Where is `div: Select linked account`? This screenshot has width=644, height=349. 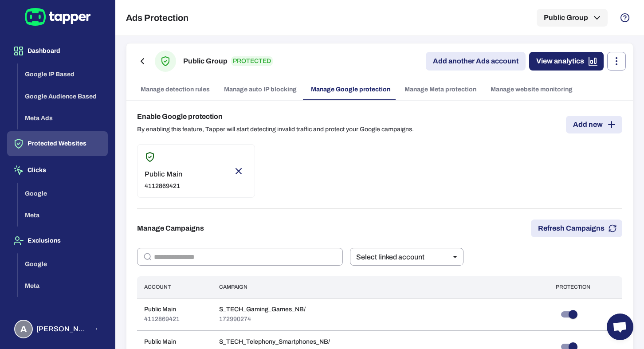 div: Select linked account is located at coordinates (407, 257).